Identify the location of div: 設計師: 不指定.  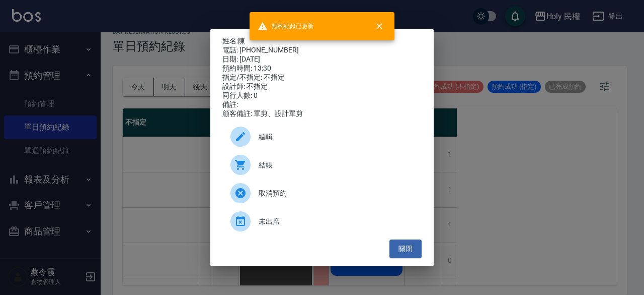
(322, 87).